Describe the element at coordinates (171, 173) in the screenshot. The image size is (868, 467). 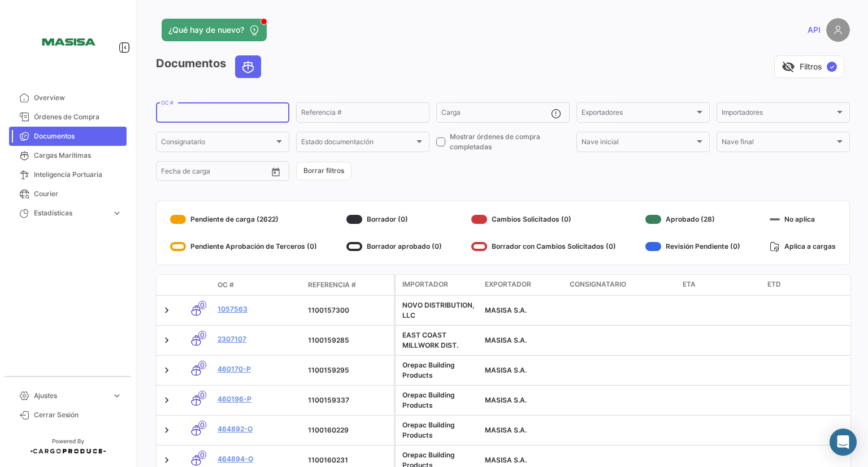
I see `input: Desde` at that location.